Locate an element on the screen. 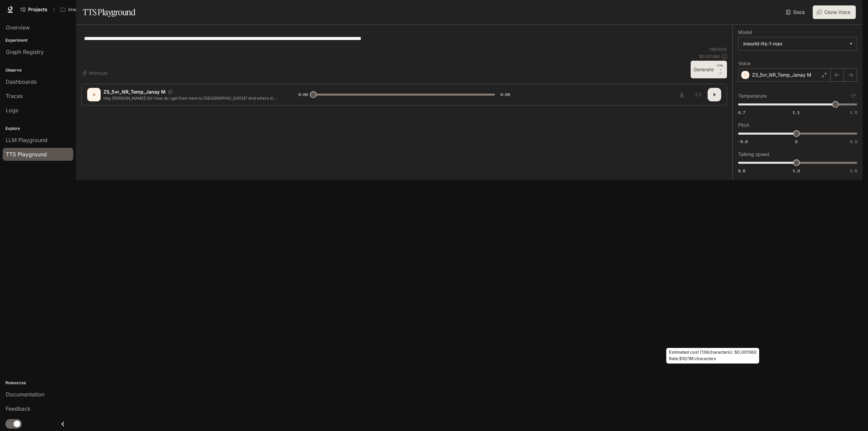  button: Clone Voice is located at coordinates (834, 12).